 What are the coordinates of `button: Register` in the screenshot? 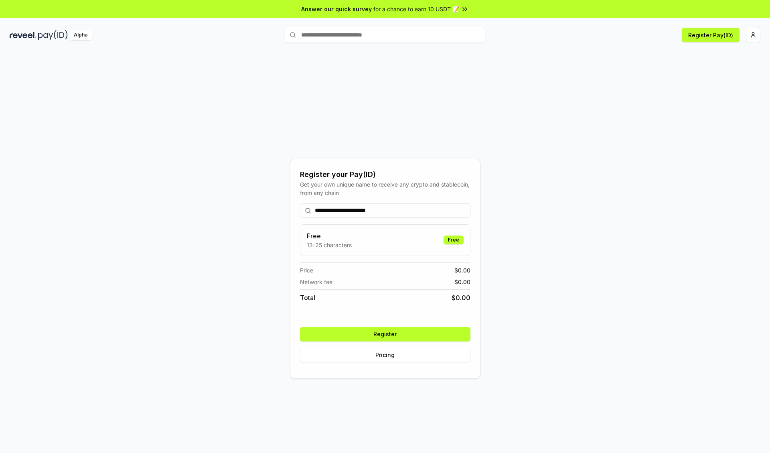 It's located at (385, 334).